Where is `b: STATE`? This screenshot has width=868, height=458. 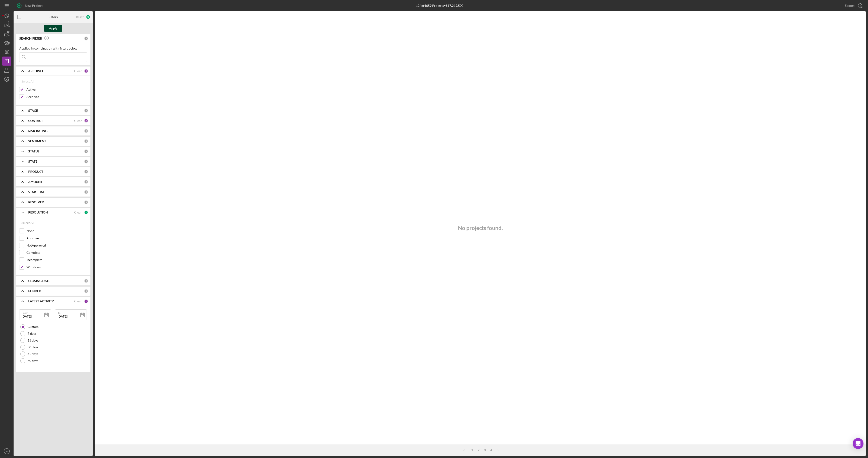
b: STATE is located at coordinates (33, 162).